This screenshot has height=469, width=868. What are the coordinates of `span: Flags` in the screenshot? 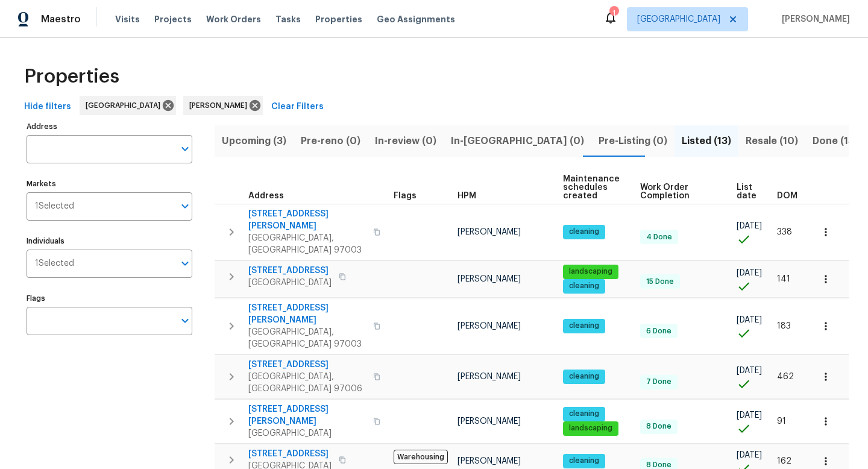 It's located at (405, 196).